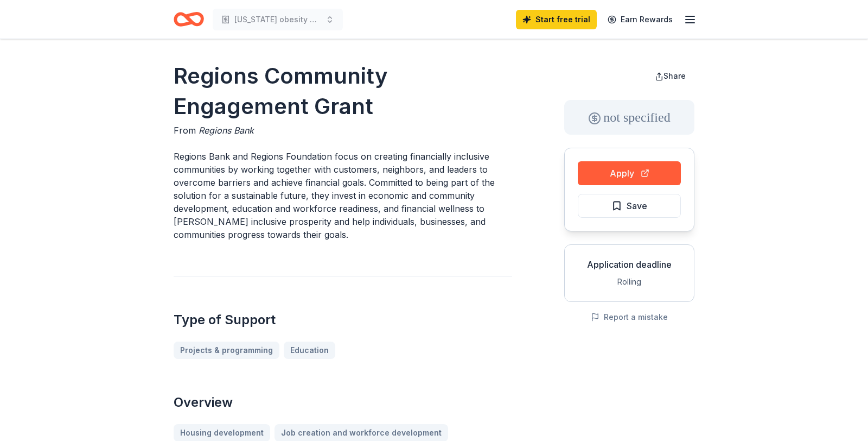  What do you see at coordinates (629, 282) in the screenshot?
I see `div: Rolling` at bounding box center [629, 282].